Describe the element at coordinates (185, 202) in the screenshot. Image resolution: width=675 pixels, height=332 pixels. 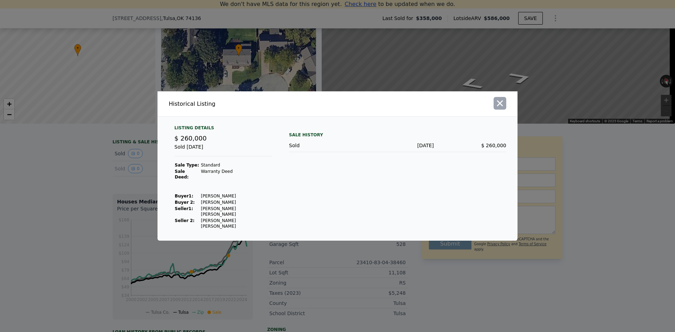
I see `strong: Buyer 2:` at that location.